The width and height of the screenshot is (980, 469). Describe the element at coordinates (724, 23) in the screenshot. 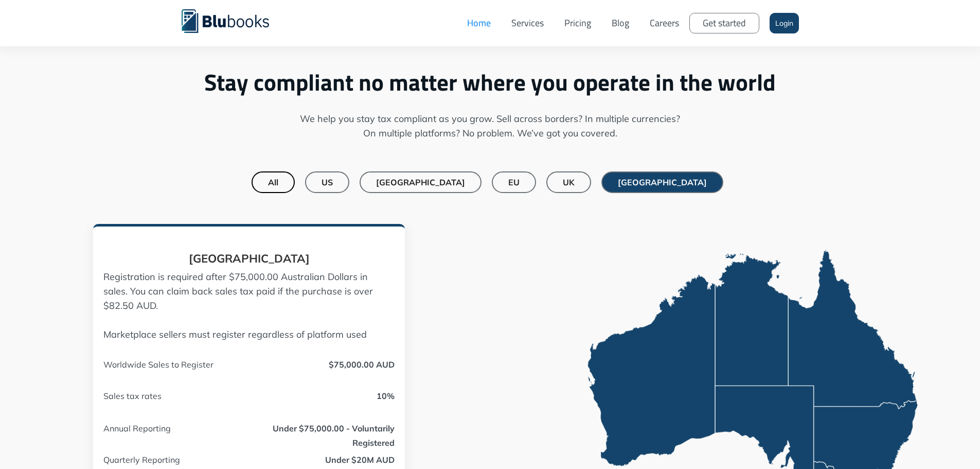

I see `a: Get started` at that location.